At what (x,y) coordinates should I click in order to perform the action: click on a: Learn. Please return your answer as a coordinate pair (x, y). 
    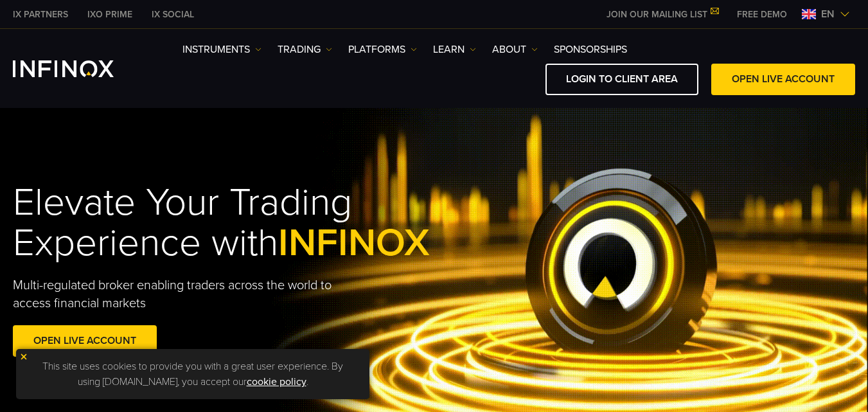
    Looking at the image, I should click on (454, 50).